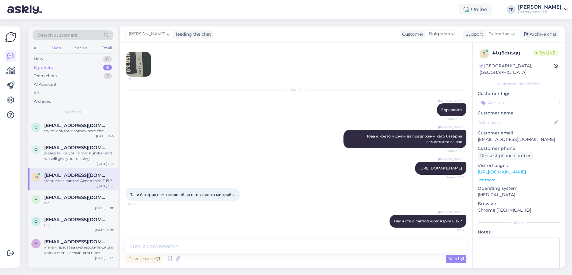  Describe the element at coordinates (57, 48) in the screenshot. I see `div: Web` at that location.